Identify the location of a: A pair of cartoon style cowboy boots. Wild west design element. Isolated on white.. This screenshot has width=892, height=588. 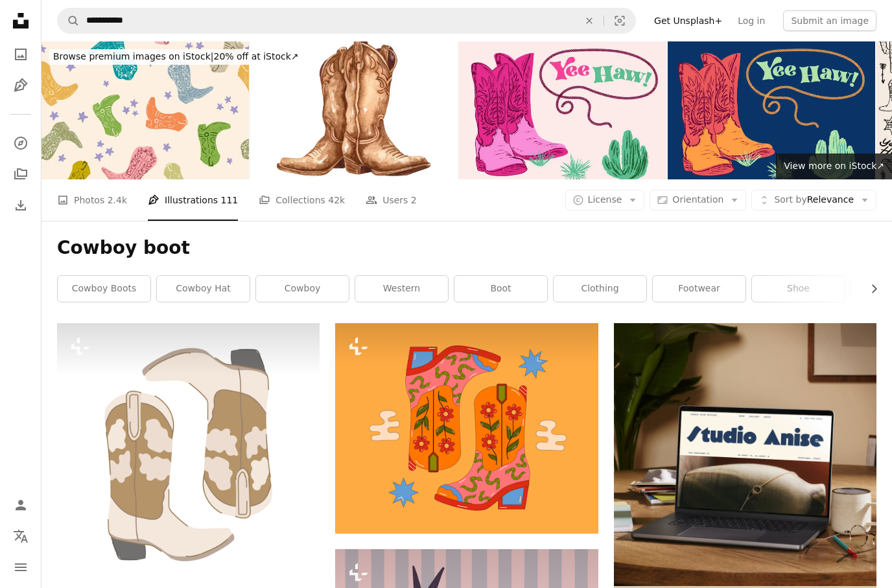
(188, 454).